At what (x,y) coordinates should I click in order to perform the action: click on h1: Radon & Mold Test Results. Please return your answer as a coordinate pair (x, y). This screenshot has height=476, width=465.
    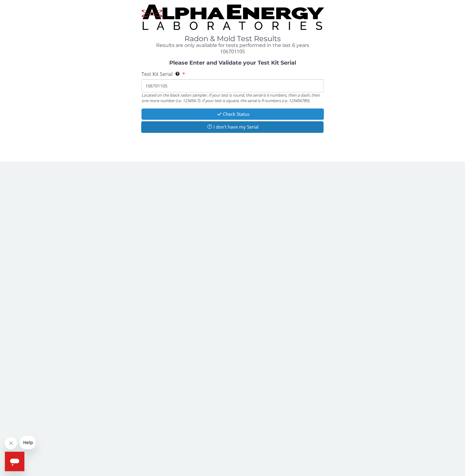
    Looking at the image, I should click on (233, 39).